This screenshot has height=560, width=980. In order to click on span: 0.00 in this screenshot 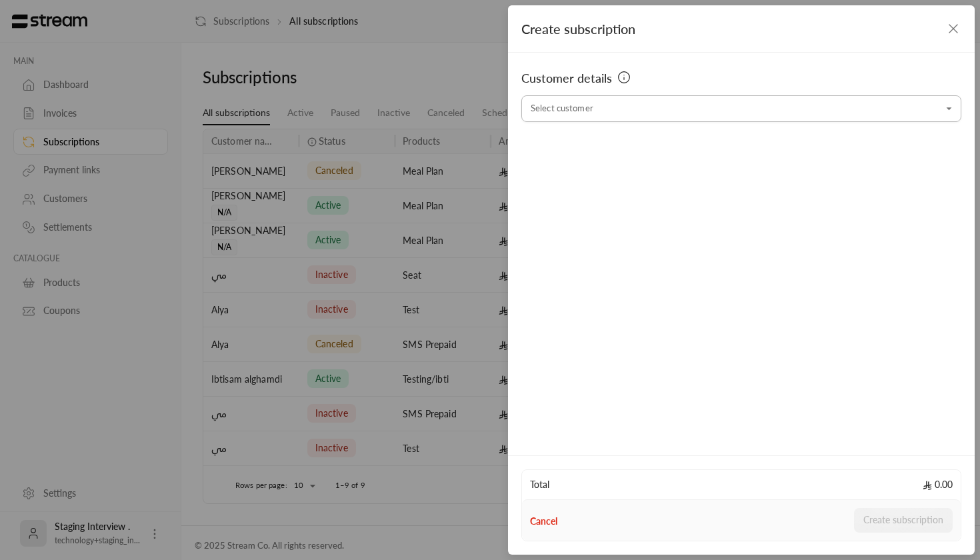, I will do `click(937, 485)`.